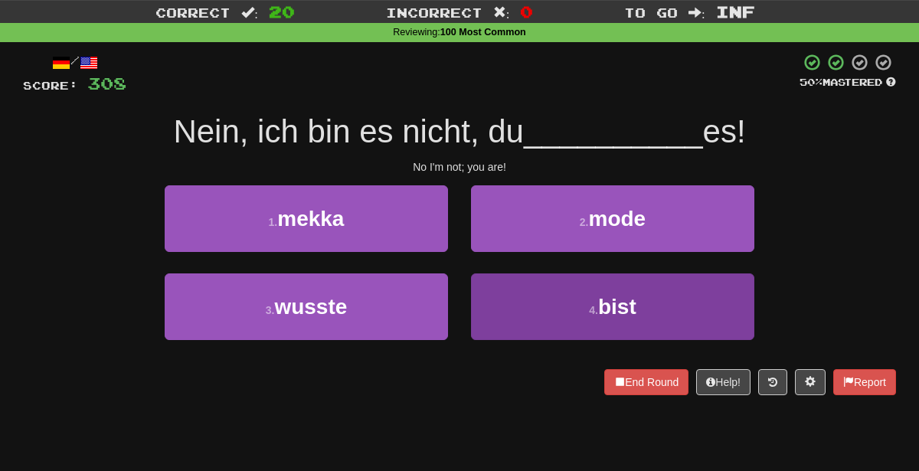  I want to click on button: 4.bist, so click(613, 306).